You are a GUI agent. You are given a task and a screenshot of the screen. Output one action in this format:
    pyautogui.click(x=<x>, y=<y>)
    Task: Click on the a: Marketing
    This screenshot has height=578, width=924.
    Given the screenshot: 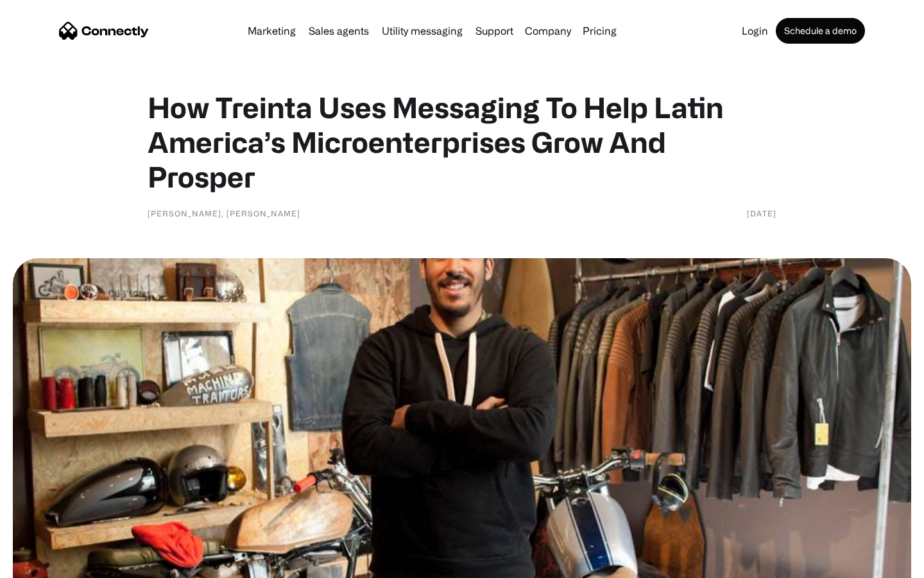 What is the action you would take?
    pyautogui.click(x=271, y=31)
    